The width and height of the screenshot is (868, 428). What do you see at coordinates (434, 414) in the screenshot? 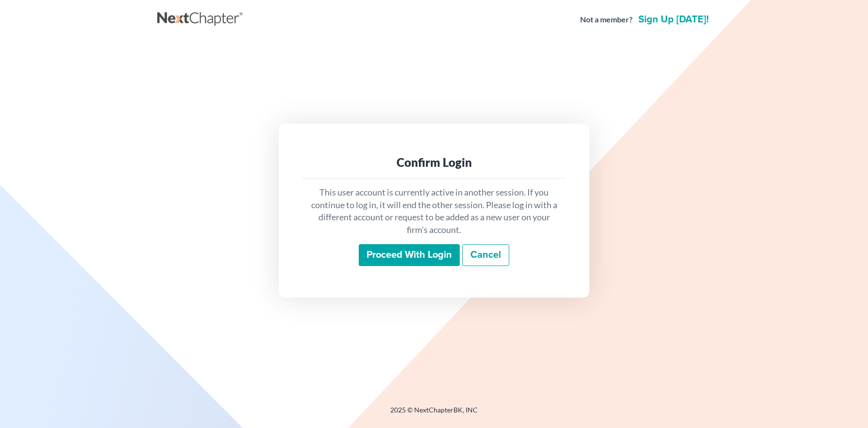
I see `div: 2025 © NextChapterBK, INC` at bounding box center [434, 414].